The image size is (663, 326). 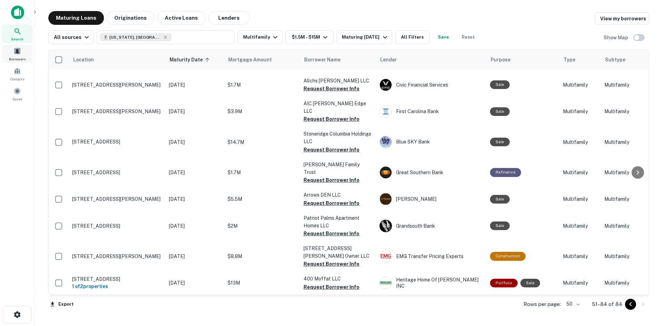 What do you see at coordinates (76, 18) in the screenshot?
I see `button: Maturing Loans` at bounding box center [76, 18].